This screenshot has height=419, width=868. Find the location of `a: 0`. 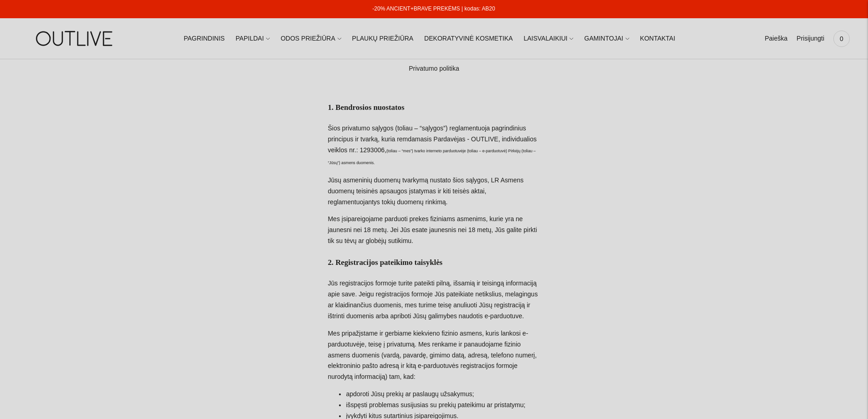

a: 0 is located at coordinates (842, 38).